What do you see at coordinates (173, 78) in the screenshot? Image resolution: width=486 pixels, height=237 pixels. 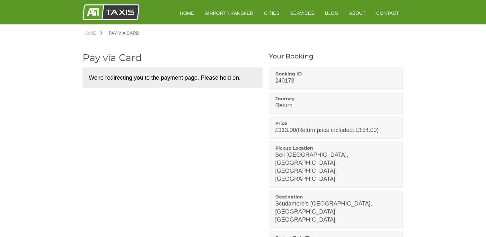 I see `p: We're redirecting you to the payment page. Please hold on.` at bounding box center [173, 78].